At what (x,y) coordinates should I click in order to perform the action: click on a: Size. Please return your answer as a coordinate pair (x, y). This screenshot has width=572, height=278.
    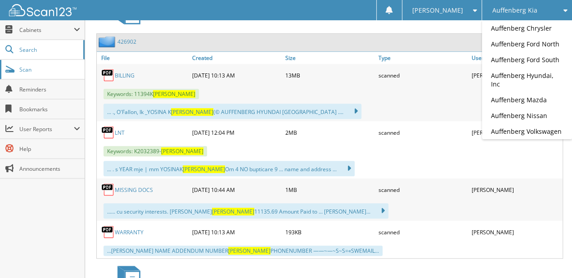
    Looking at the image, I should click on (329, 58).